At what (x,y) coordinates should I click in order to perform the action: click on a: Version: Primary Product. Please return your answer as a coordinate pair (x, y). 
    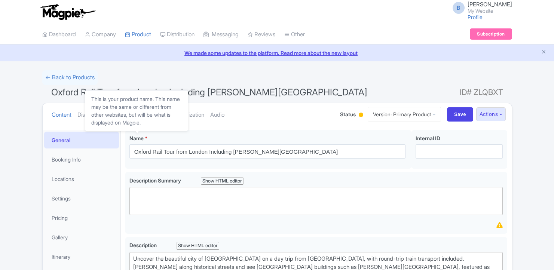
    Looking at the image, I should click on (404, 114).